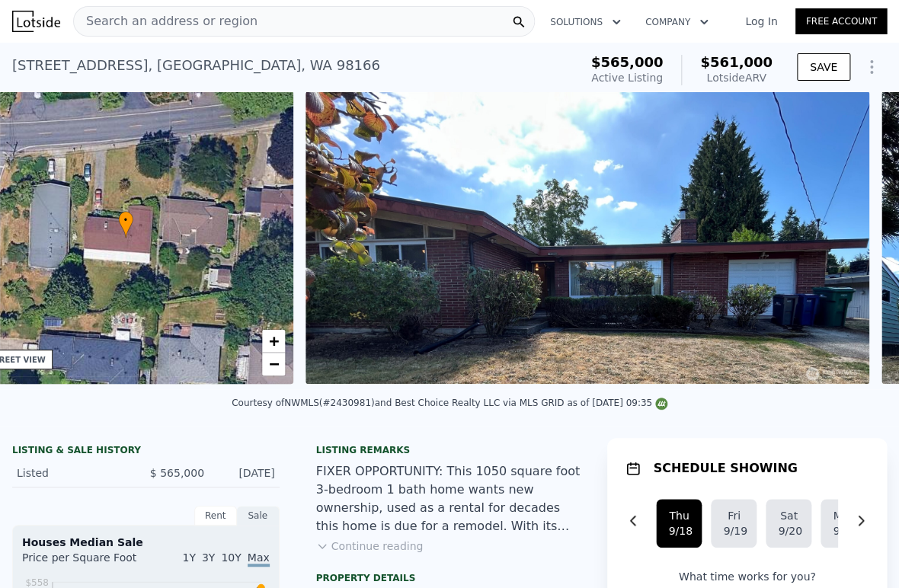 The width and height of the screenshot is (899, 588). What do you see at coordinates (450, 578) in the screenshot?
I see `div: Property details` at bounding box center [450, 578].